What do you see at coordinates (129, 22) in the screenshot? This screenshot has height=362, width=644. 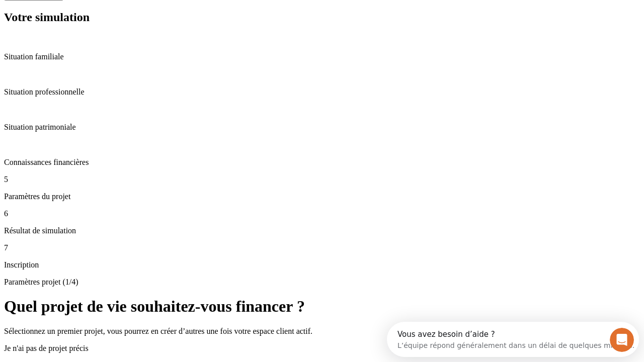 I see `div: L’équipe répond généralement dans un délai de quelques minutes.` at bounding box center [129, 22].